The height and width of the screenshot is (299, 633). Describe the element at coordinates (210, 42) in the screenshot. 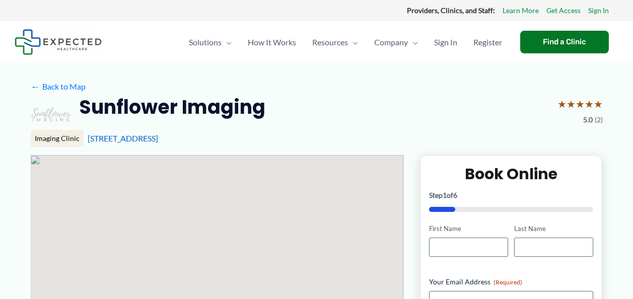

I see `a: SolutionsMenu Toggle` at that location.